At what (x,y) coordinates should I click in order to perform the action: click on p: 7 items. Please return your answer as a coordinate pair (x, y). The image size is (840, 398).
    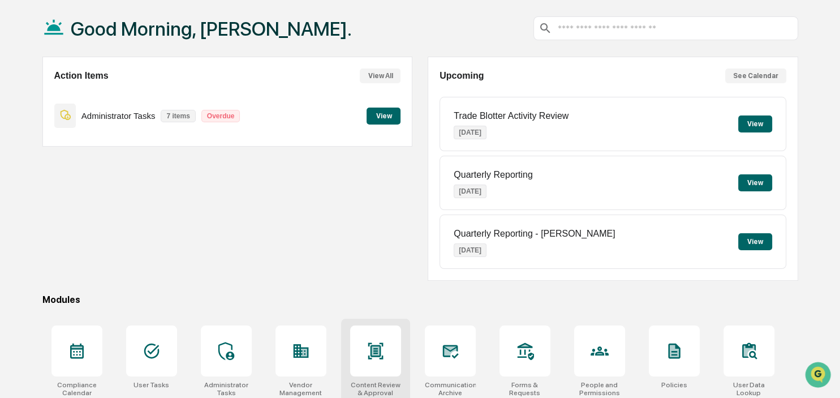
    Looking at the image, I should click on (178, 116).